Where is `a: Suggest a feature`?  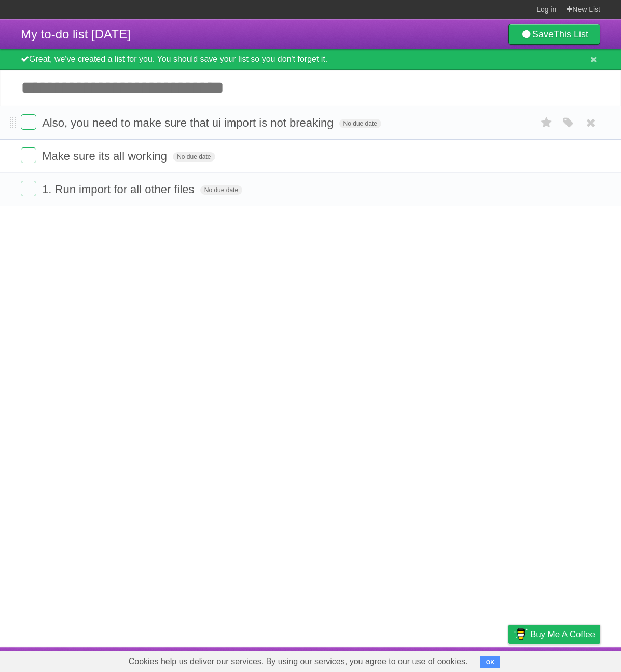 a: Suggest a feature is located at coordinates (568, 659).